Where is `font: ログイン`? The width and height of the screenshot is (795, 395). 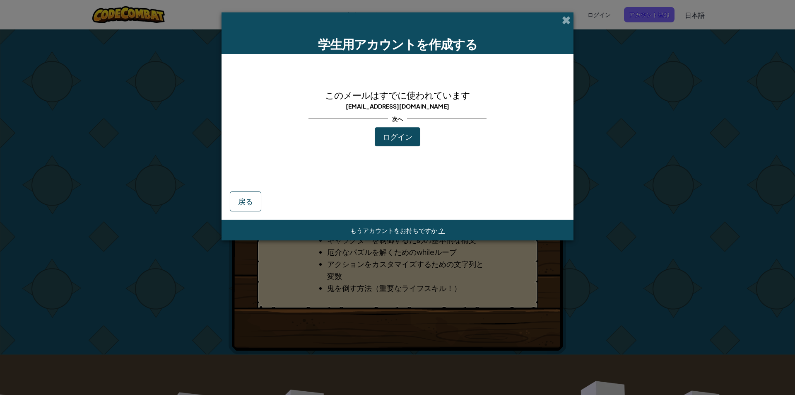
font: ログイン is located at coordinates (397, 136).